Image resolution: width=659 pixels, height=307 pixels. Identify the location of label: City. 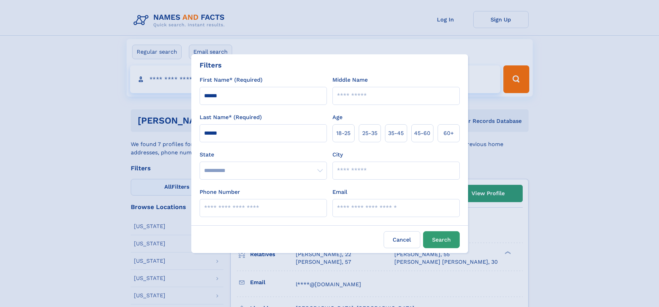
(337, 155).